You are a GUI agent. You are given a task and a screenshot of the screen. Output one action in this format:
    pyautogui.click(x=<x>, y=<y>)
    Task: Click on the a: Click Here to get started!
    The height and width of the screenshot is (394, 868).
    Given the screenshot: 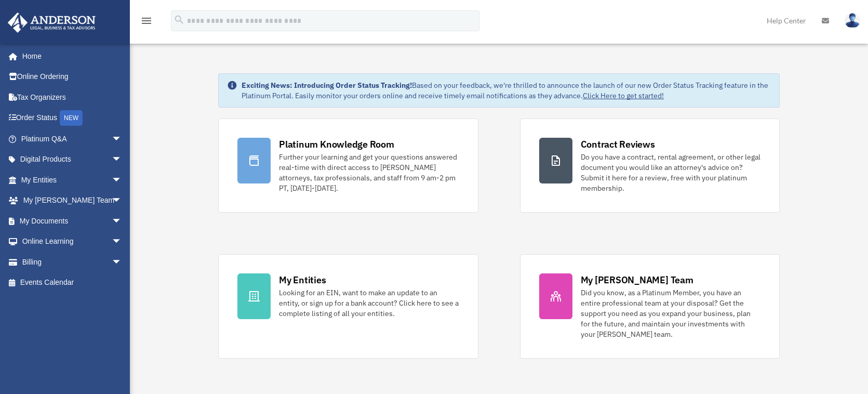 What is the action you would take?
    pyautogui.click(x=624, y=96)
    